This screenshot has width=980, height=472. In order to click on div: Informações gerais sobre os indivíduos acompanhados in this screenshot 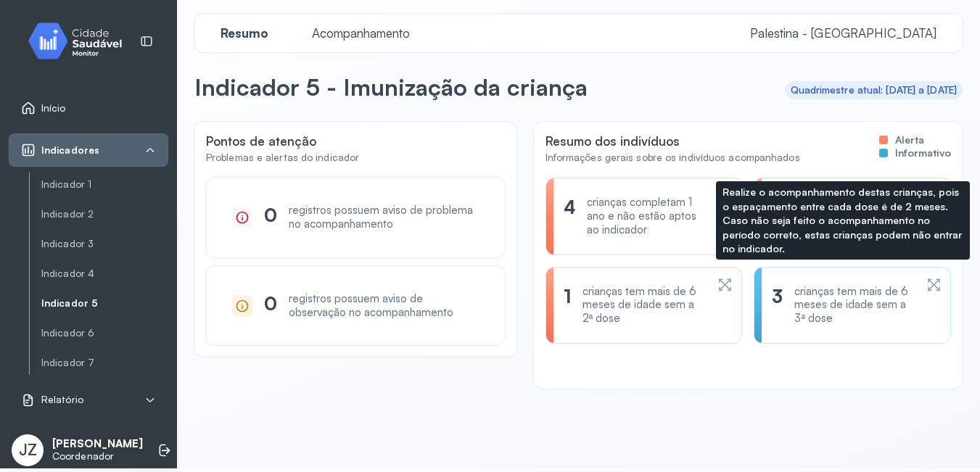, I will do `click(673, 157)`.